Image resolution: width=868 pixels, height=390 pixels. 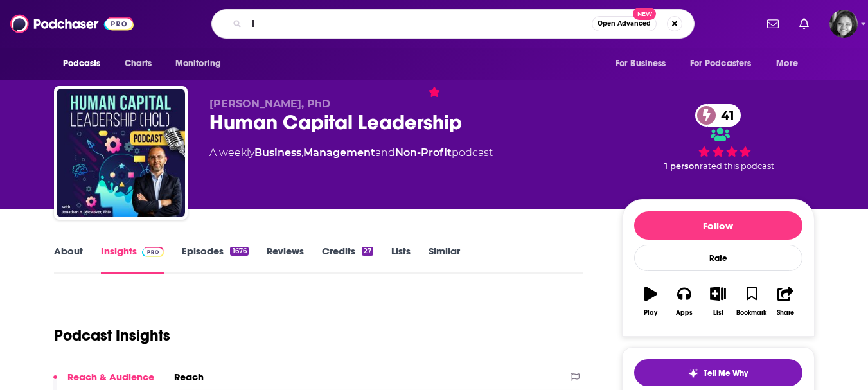 What do you see at coordinates (385, 152) in the screenshot?
I see `span: and` at bounding box center [385, 152].